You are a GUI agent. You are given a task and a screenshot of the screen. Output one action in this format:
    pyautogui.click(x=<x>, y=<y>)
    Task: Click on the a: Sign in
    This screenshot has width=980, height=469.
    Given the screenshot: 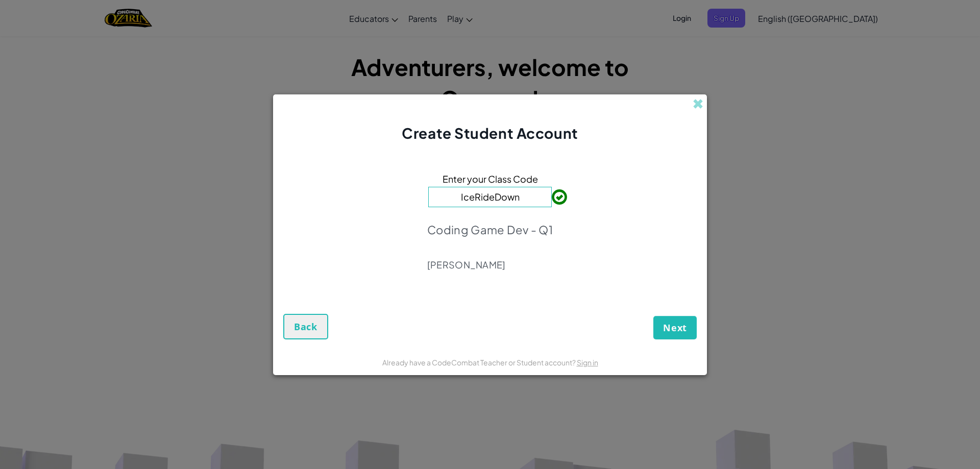 What is the action you would take?
    pyautogui.click(x=588, y=363)
    